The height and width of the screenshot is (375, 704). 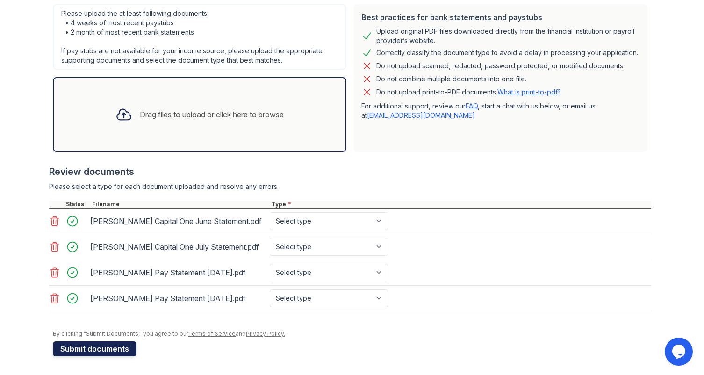 What do you see at coordinates (352, 334) in the screenshot?
I see `div: By clicking "Submit Documents," you agree to our and` at bounding box center [352, 334].